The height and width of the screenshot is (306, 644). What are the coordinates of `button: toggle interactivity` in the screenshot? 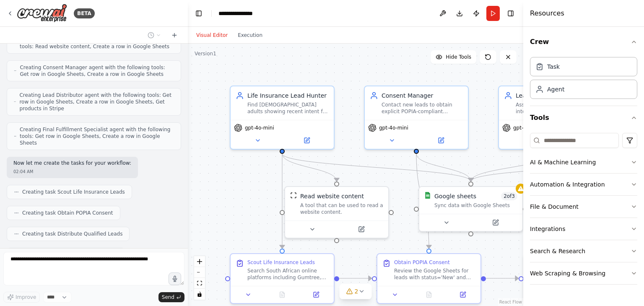 It's located at (200, 294).